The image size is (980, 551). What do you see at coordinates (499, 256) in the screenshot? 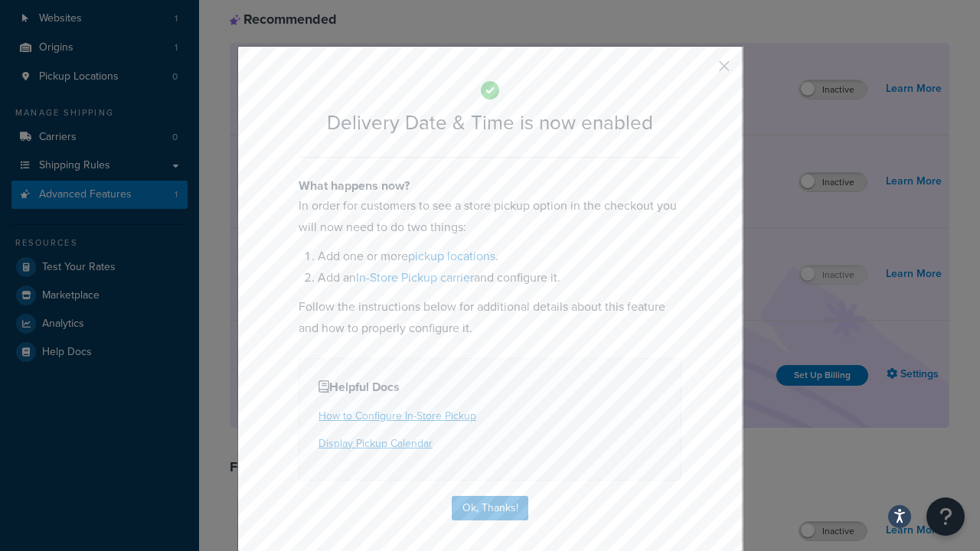
I see `li: Add one or more .` at bounding box center [499, 256].